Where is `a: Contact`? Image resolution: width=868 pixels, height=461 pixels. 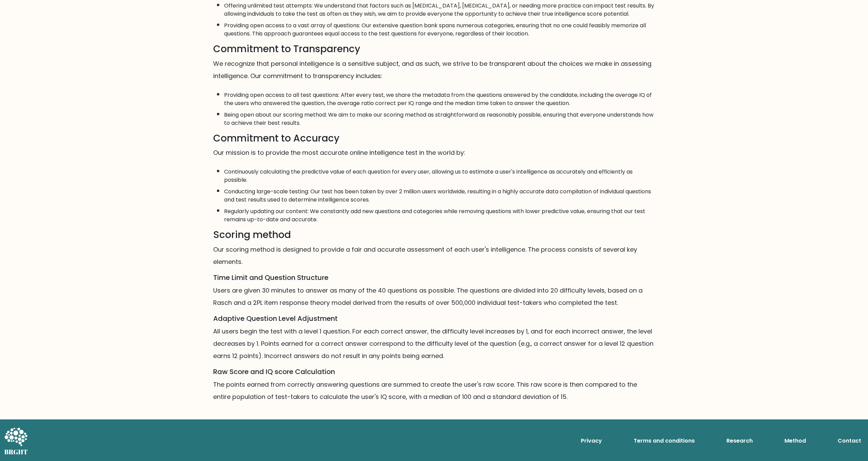 a: Contact is located at coordinates (849, 441).